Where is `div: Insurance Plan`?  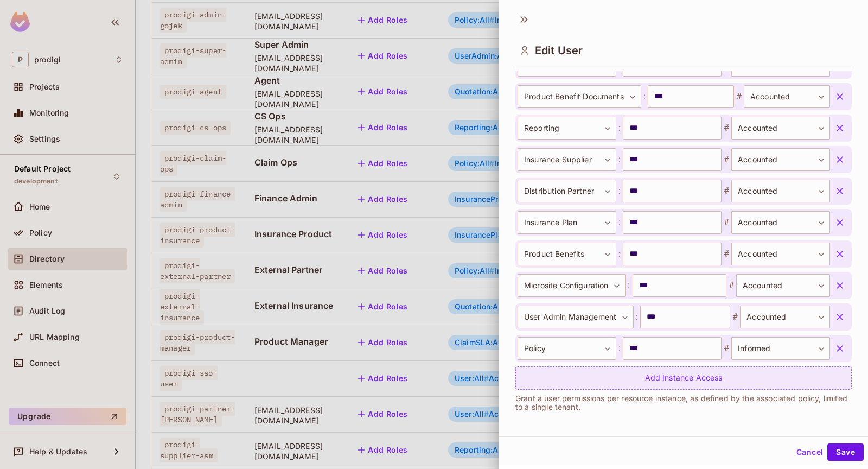 div: Insurance Plan is located at coordinates (567, 223).